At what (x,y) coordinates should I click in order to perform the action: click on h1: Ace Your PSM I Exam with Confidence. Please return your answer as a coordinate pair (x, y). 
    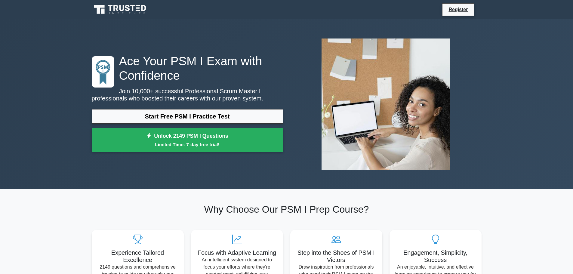
    Looking at the image, I should click on (187, 68).